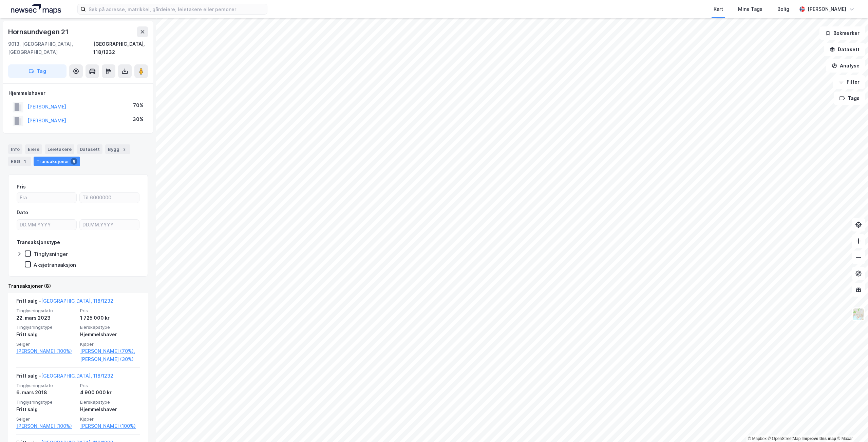 The width and height of the screenshot is (868, 442). Describe the element at coordinates (858, 314) in the screenshot. I see `img: Z` at that location.